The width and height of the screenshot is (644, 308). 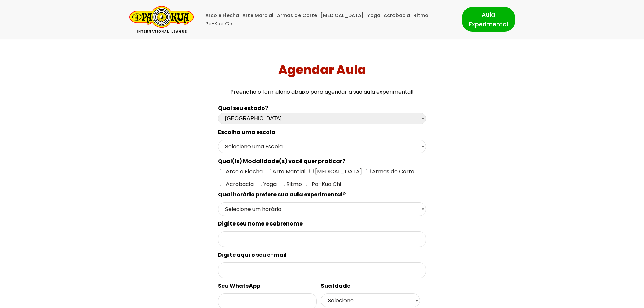 I want to click on input: Armas de Corte, so click(x=368, y=171).